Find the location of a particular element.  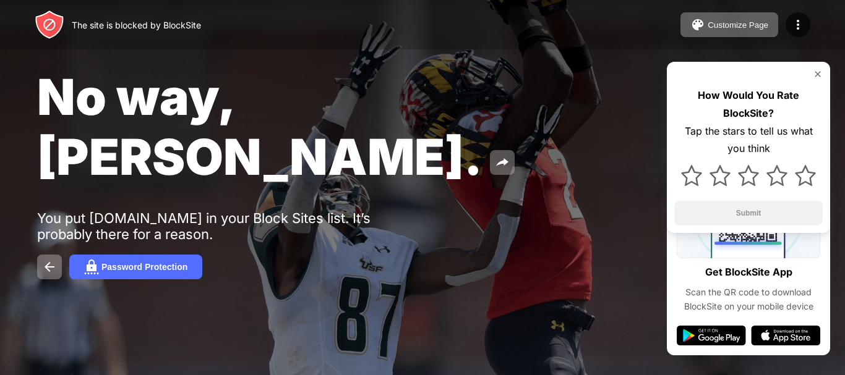

img: pallet.svg is located at coordinates (698, 25).